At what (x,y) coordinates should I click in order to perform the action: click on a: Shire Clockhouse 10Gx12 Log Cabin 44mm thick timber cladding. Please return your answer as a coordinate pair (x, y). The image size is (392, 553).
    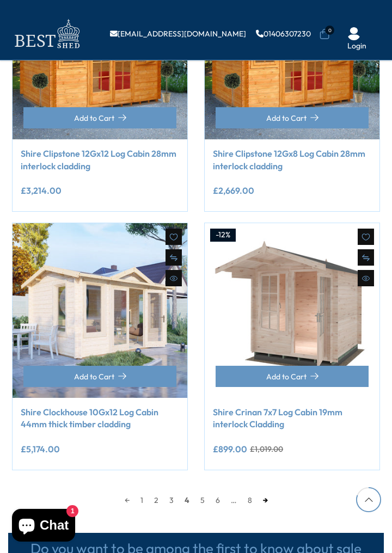
    Looking at the image, I should click on (100, 418).